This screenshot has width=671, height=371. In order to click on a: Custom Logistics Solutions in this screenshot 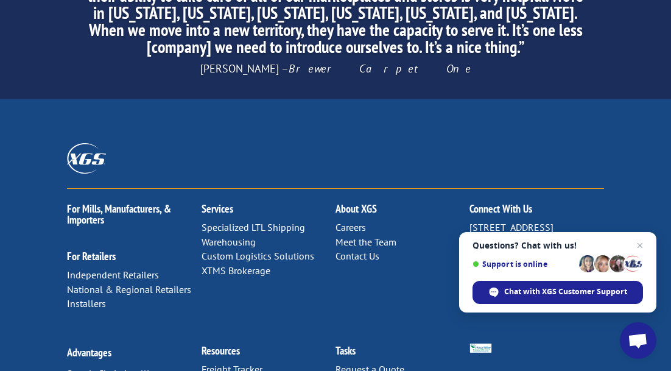, I will do `click(258, 256)`.